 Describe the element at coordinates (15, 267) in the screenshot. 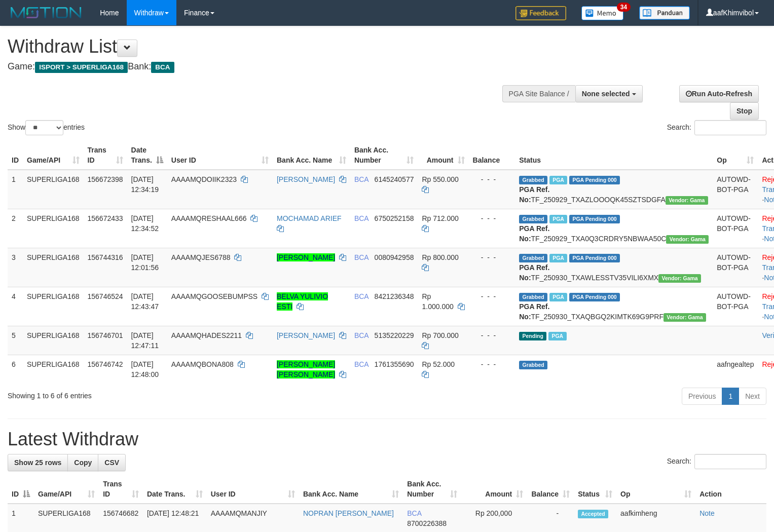

I see `td: 3` at that location.